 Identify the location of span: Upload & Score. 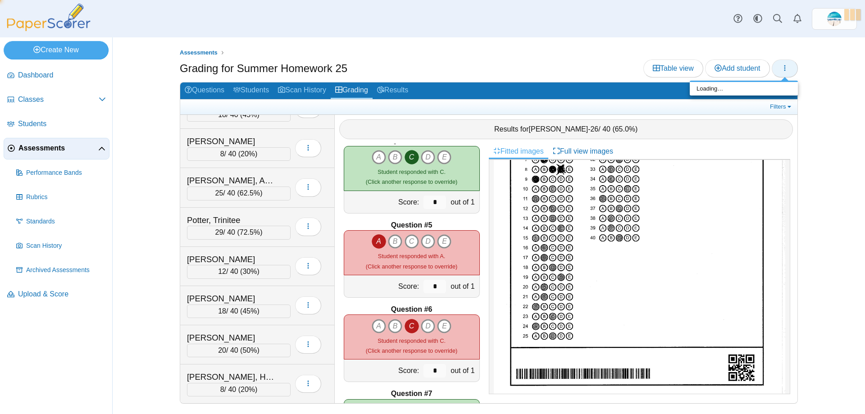
(62, 294).